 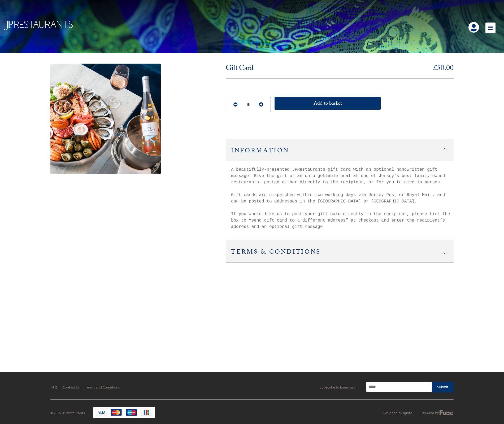 I want to click on button: Increase Quantity, so click(x=261, y=105).